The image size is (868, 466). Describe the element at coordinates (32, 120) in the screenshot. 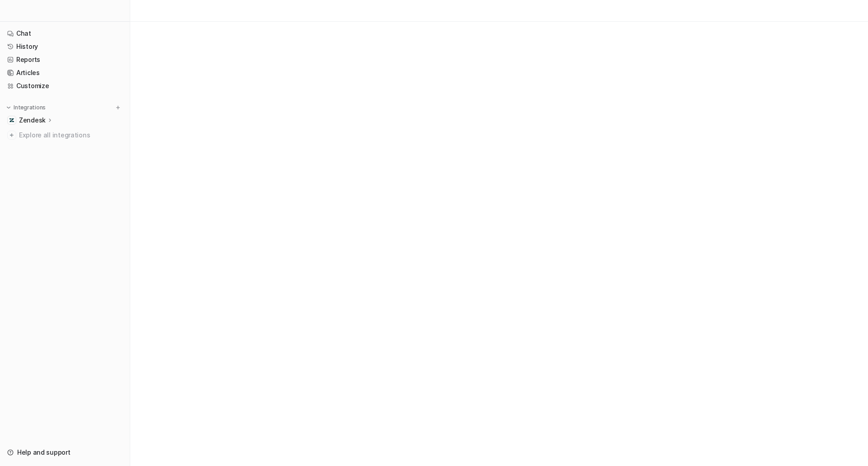

I see `p: Zendesk` at that location.